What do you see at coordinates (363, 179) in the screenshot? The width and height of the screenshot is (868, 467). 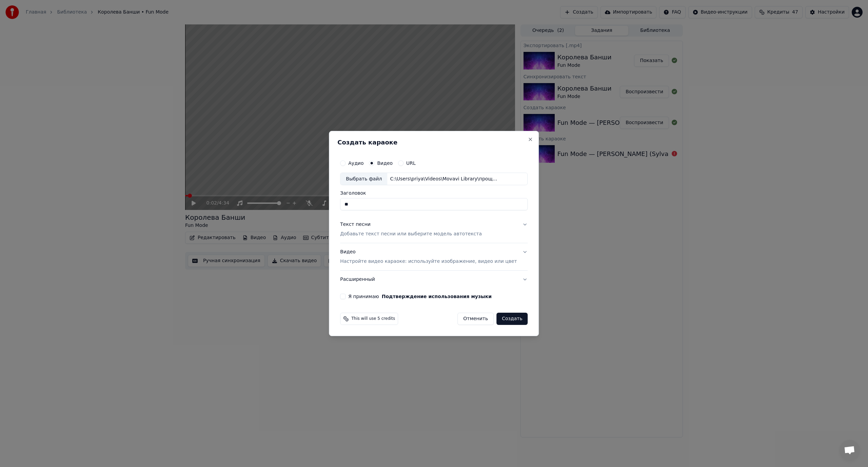 I see `div: Выбрать файл` at bounding box center [363, 179].